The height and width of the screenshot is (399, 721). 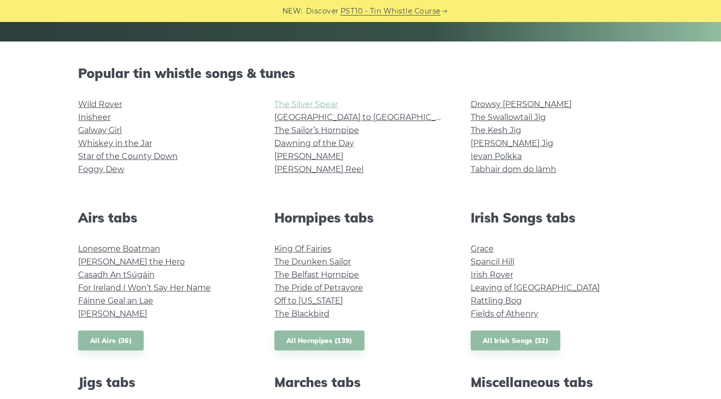 I want to click on a: Irish Rover, so click(x=492, y=275).